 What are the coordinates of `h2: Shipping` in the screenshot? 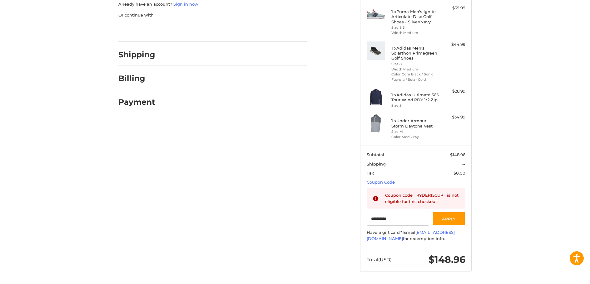 It's located at (137, 55).